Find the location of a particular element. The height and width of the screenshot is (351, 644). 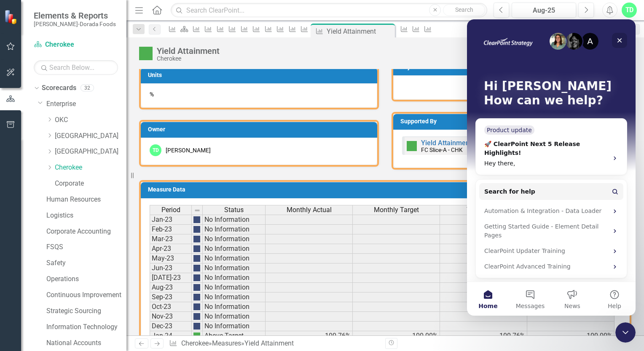

p: How can we help? is located at coordinates (84, 81).